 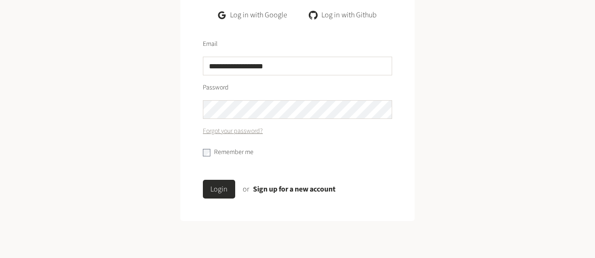 What do you see at coordinates (215, 88) in the screenshot?
I see `label: Password` at bounding box center [215, 88].